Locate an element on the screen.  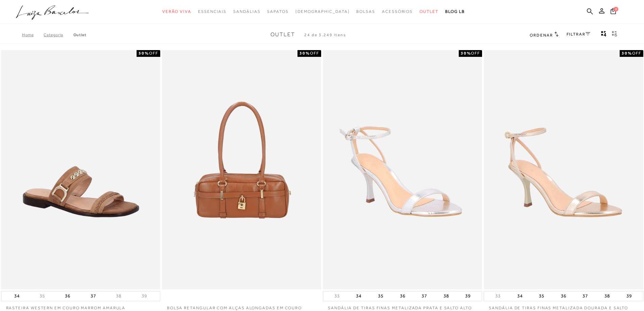
span: Sapatos is located at coordinates (278, 12).